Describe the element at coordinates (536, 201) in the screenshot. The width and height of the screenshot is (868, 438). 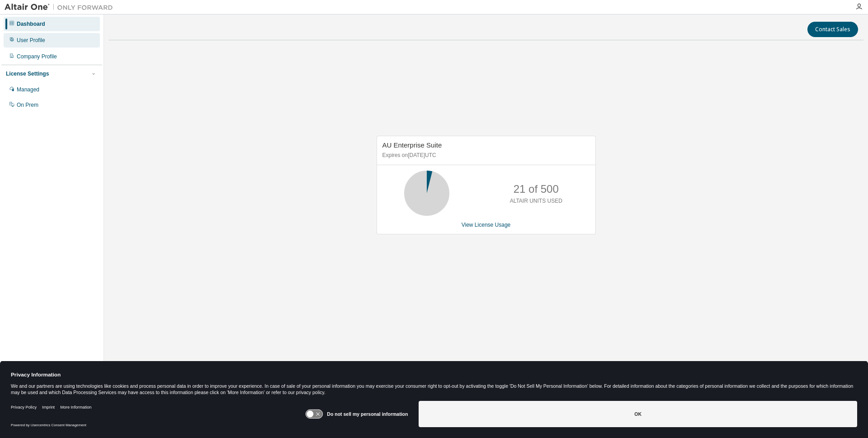
I see `p: ALTAIR UNITS USED` at that location.